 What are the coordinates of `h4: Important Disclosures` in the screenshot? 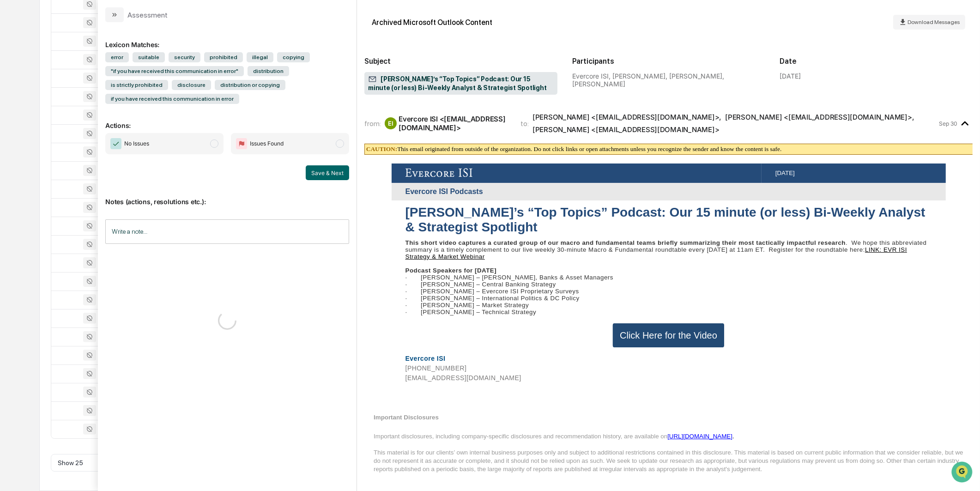 It's located at (668, 418).